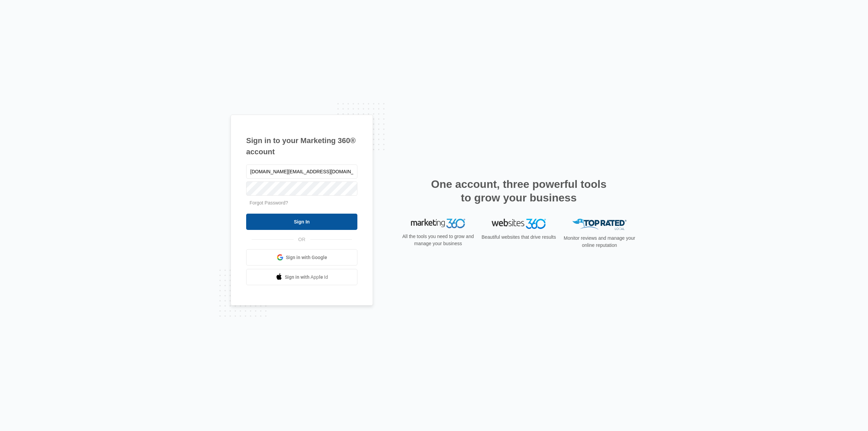 Image resolution: width=868 pixels, height=431 pixels. What do you see at coordinates (307, 277) in the screenshot?
I see `span: Sign in with Apple Id` at bounding box center [307, 277].